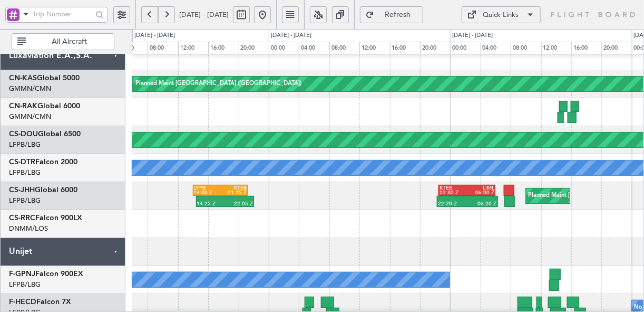  Describe the element at coordinates (63, 41) in the screenshot. I see `button: All Aircraft` at that location.